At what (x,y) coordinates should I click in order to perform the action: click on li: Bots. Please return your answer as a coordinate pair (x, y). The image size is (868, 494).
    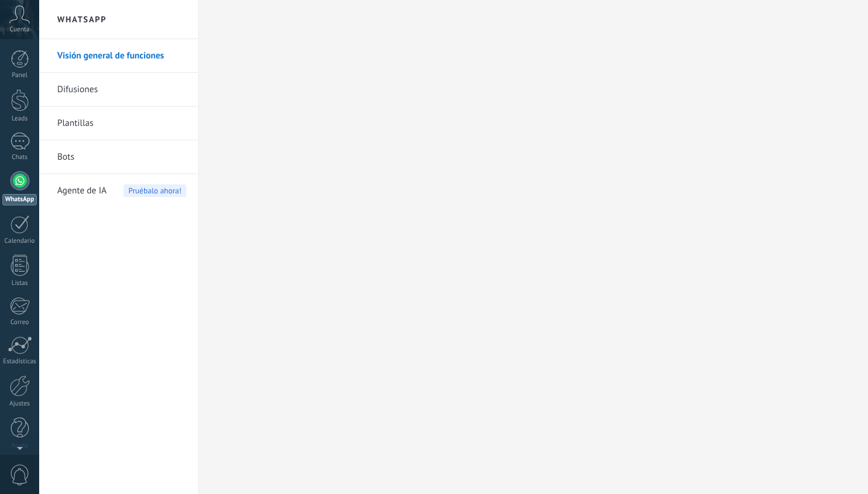
    Looking at the image, I should click on (119, 157).